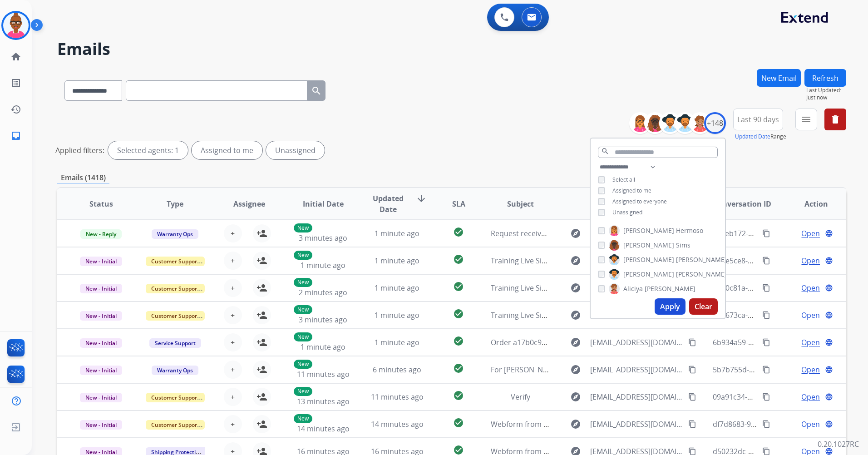 The height and width of the screenshot is (455, 868). Describe the element at coordinates (826, 91) in the screenshot. I see `span: Last Updated:` at that location.